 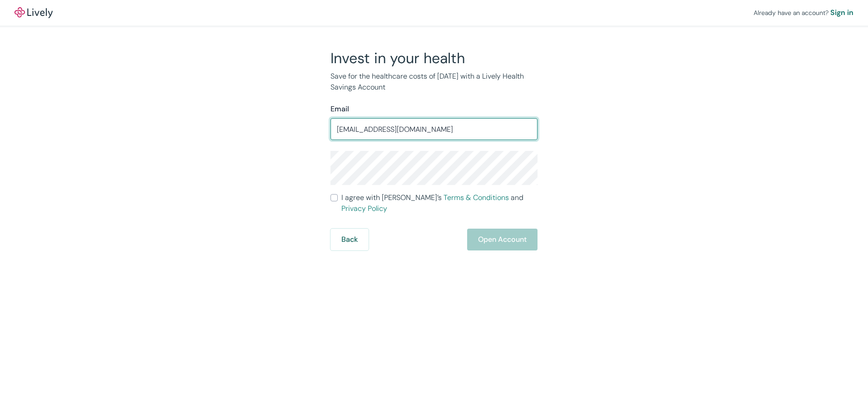 I want to click on button: Back, so click(x=350, y=239).